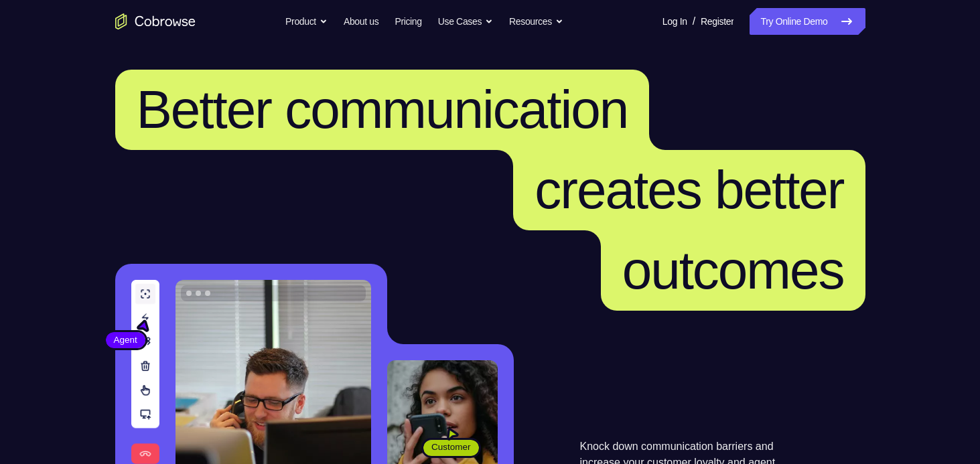  What do you see at coordinates (306, 21) in the screenshot?
I see `button: Product` at bounding box center [306, 21].